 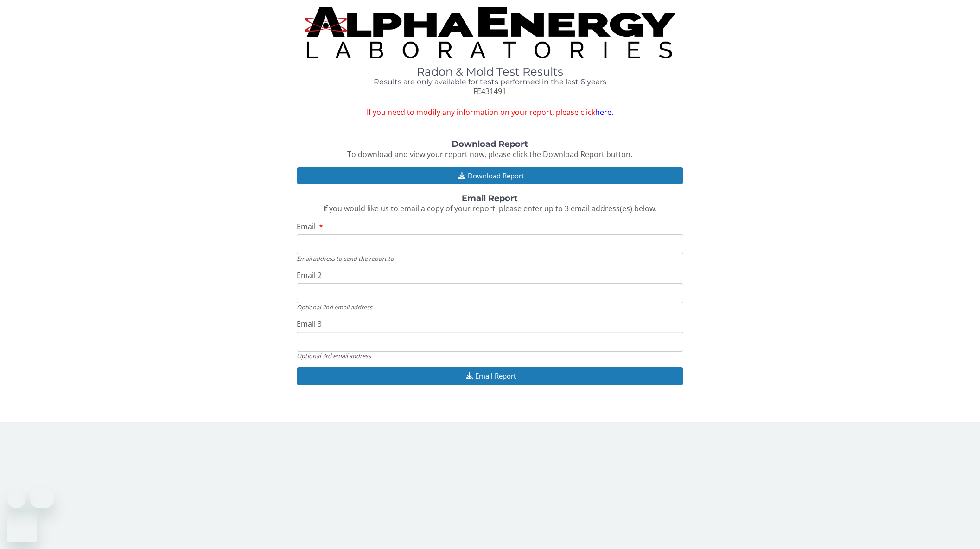 I want to click on span: If you need to modify any information on your report, please click, so click(x=490, y=112).